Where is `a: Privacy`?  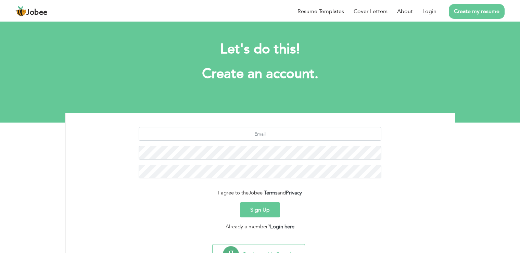 a: Privacy is located at coordinates (294, 193).